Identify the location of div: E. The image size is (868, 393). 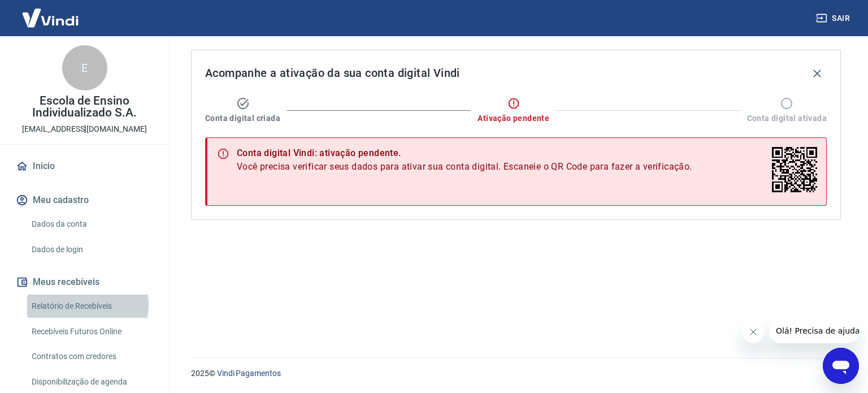
(85, 68).